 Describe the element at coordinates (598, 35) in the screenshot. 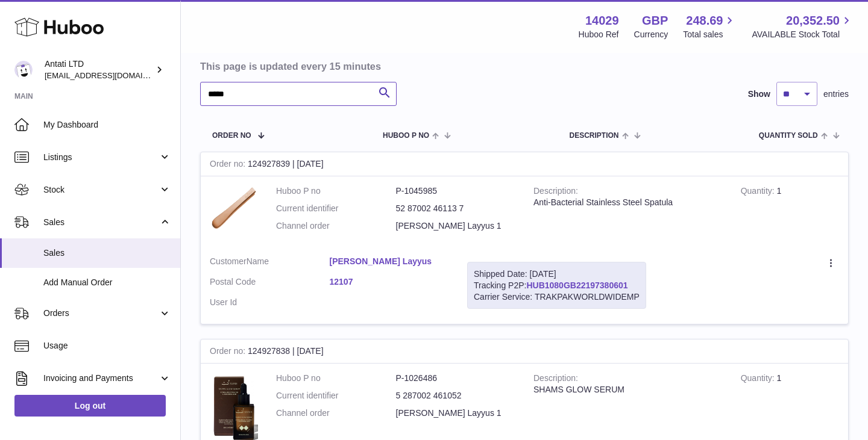

I see `div: Huboo Ref` at that location.